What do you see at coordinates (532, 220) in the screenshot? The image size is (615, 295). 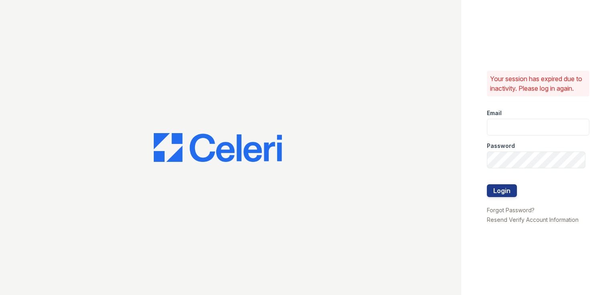 I see `a: Resend Verify Account Information` at bounding box center [532, 220].